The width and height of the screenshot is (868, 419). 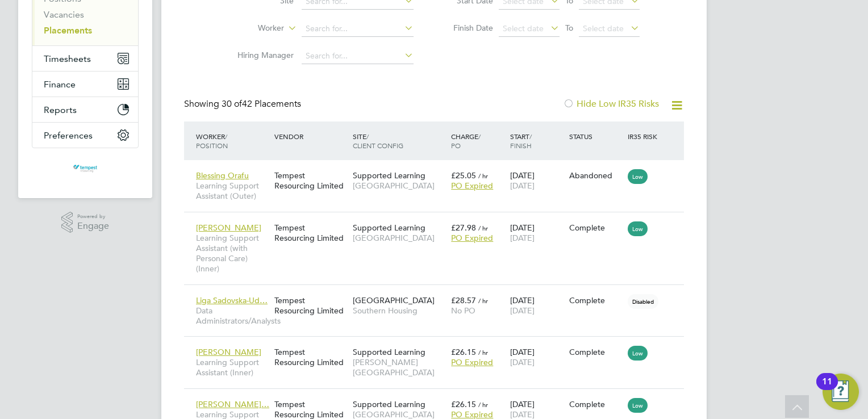 I want to click on span: Blessing Orafu, so click(x=222, y=175).